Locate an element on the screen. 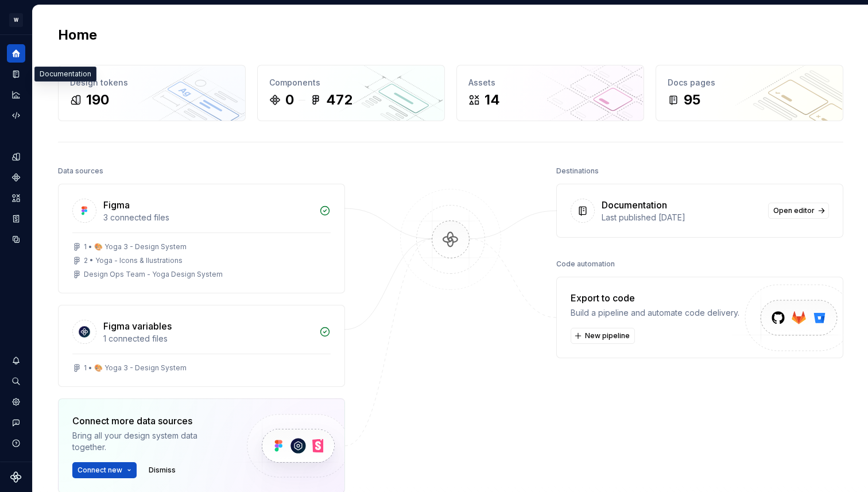 This screenshot has height=492, width=868. a: Components0472 is located at coordinates (351, 93).